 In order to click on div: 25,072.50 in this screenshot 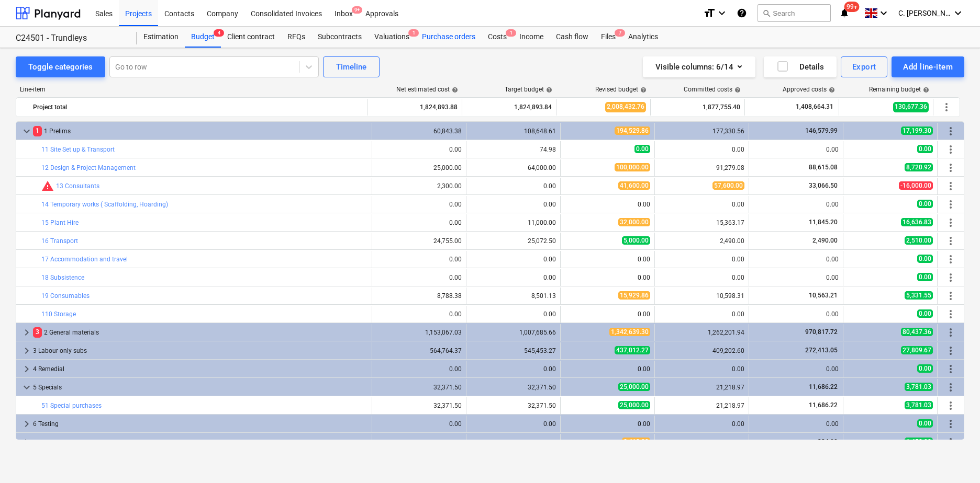, I will do `click(513, 241)`.